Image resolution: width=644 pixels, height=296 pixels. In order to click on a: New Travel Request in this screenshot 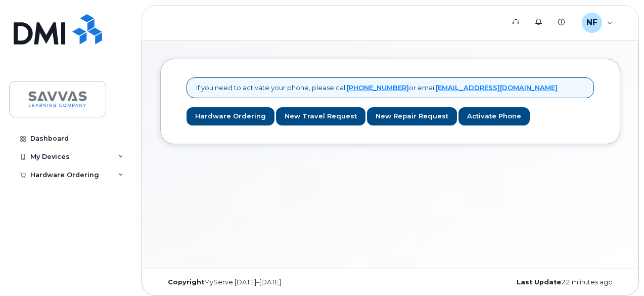, I will do `click(321, 116)`.